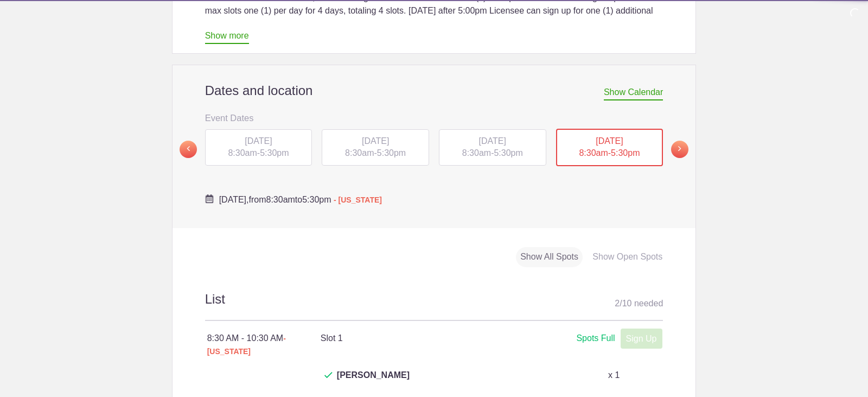  I want to click on img: Cal purple, so click(210, 198).